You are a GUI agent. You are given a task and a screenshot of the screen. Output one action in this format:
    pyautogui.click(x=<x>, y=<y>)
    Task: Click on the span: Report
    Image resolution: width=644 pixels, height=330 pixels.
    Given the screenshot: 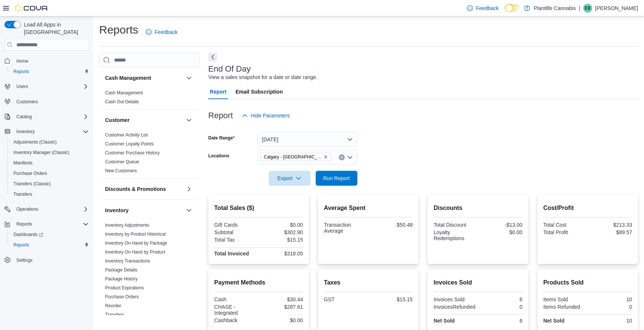 What is the action you would take?
    pyautogui.click(x=218, y=92)
    